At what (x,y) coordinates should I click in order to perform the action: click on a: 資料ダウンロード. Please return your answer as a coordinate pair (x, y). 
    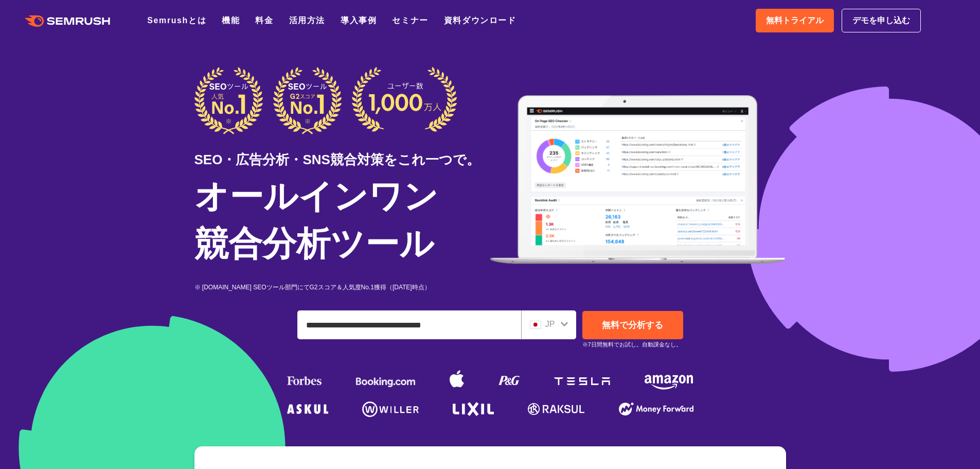
    Looking at the image, I should click on (480, 20).